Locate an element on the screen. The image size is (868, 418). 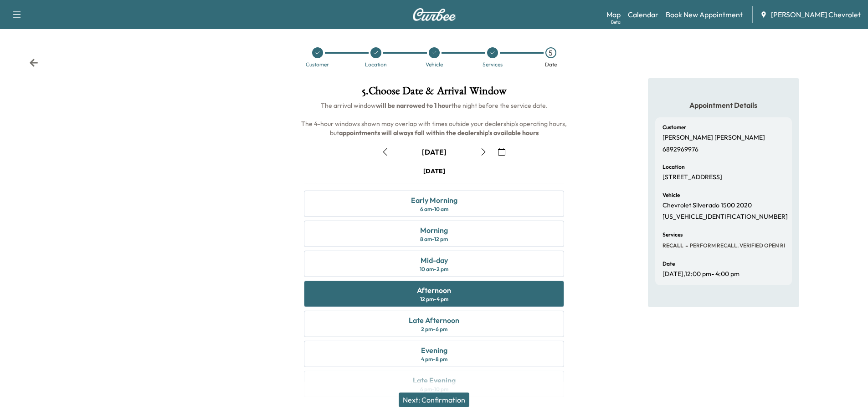
div: Late Afternoon is located at coordinates (433, 320).